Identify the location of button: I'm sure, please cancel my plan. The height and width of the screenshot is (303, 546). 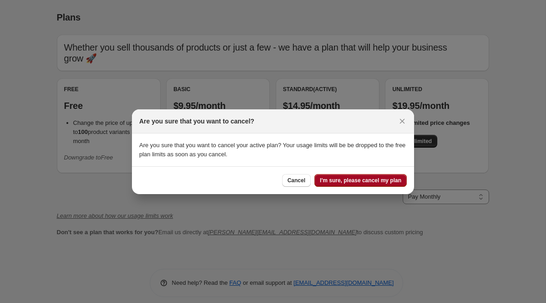
(360, 180).